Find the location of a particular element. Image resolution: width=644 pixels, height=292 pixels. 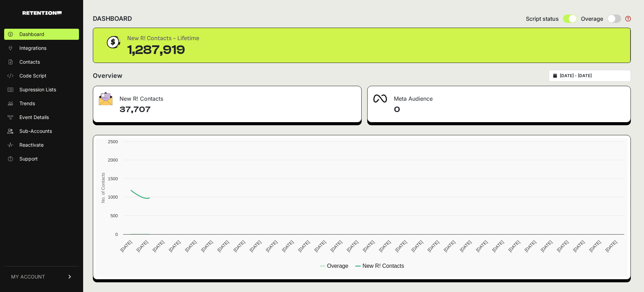

img: fa-envelope-19ae18322b30453b285274b1b8af3d052b27d846a4fbe8435d1a52b978f639a2.png is located at coordinates (106, 98).